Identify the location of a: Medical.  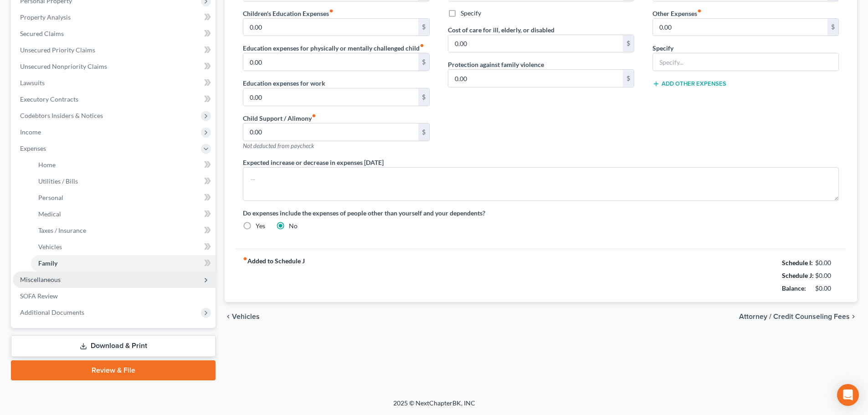
(123, 214).